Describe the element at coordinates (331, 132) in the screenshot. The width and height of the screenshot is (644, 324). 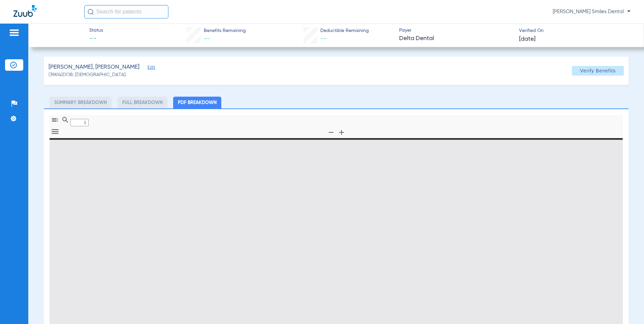
I see `button: Zoom Out` at that location.